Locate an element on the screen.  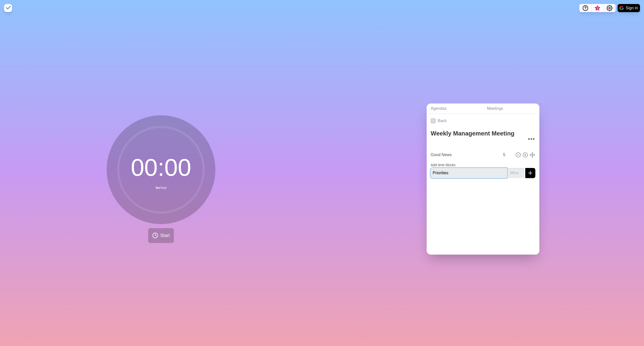
a: Agendas is located at coordinates (455, 108).